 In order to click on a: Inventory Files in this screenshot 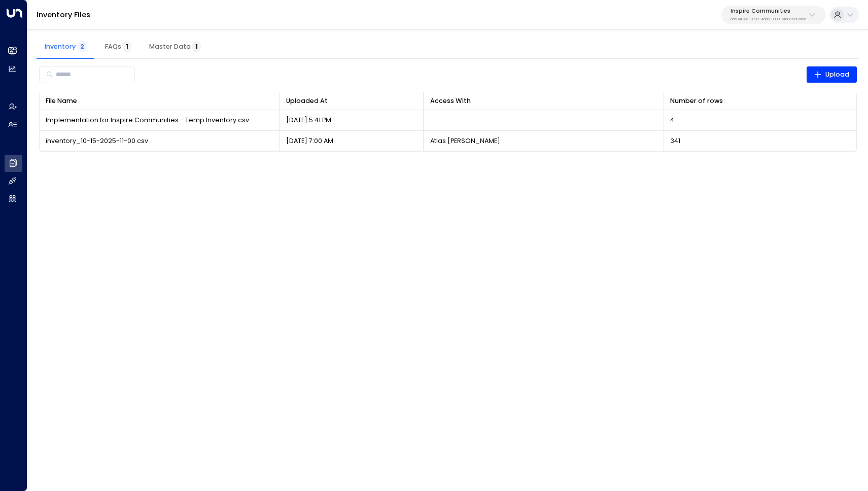, I will do `click(64, 15)`.